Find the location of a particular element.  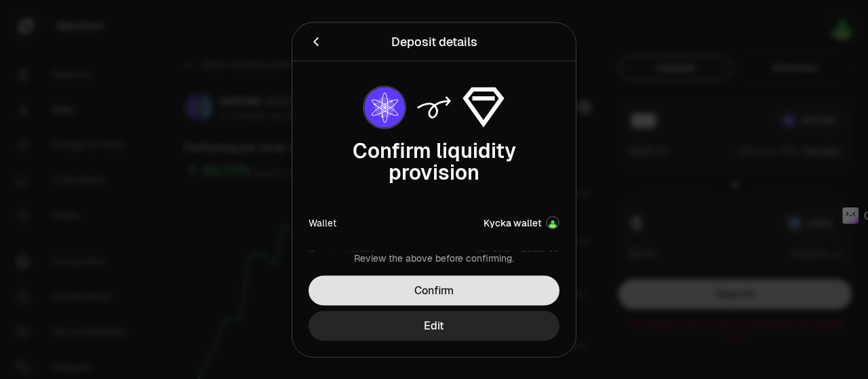

div: Provide dATOM is located at coordinates (341, 253).